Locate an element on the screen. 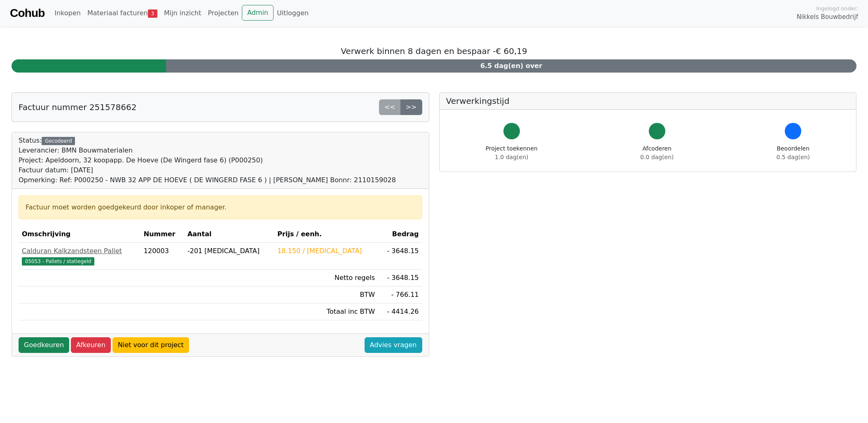 This screenshot has width=868, height=423. a: Afkeuren is located at coordinates (91, 345).